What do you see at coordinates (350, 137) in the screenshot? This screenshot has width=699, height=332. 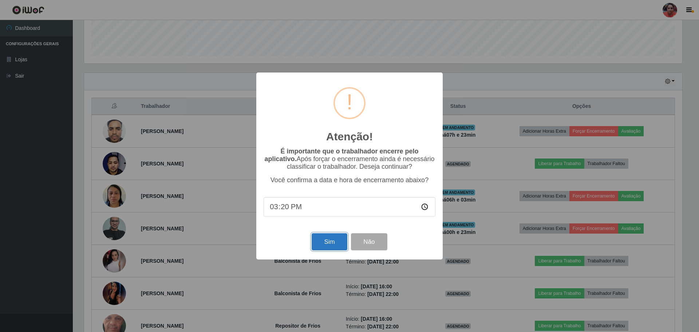 I see `h2: Atenção!` at bounding box center [350, 137].